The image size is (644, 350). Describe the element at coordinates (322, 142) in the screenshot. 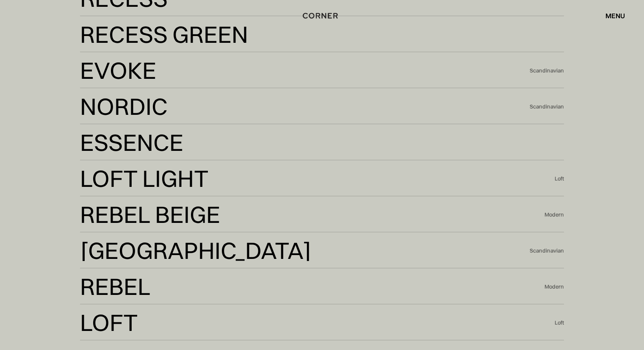

I see `a: EssenceEssence` at that location.